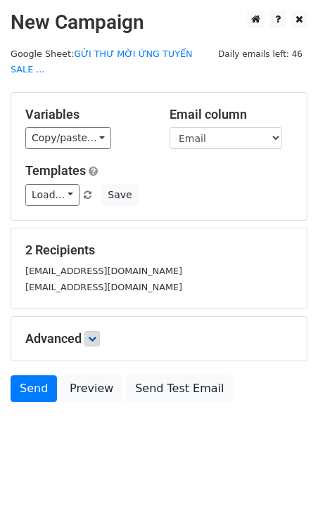 This screenshot has height=506, width=318. Describe the element at coordinates (159, 22) in the screenshot. I see `h2: New Campaign` at that location.